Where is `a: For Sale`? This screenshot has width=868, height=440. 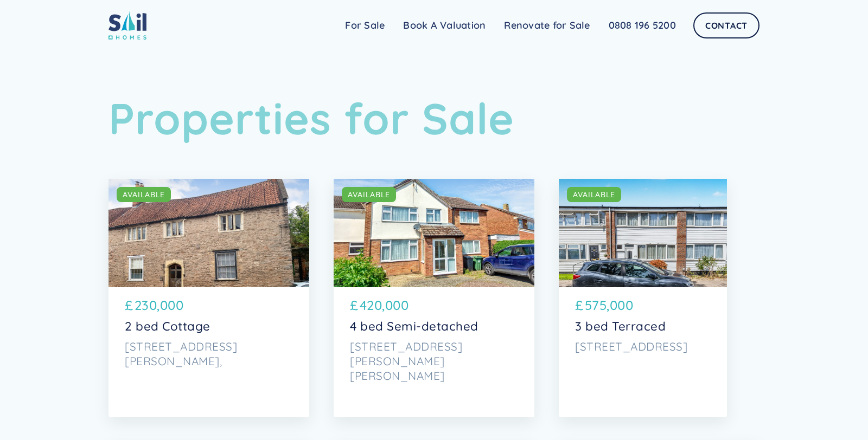 a: For Sale is located at coordinates (365, 25).